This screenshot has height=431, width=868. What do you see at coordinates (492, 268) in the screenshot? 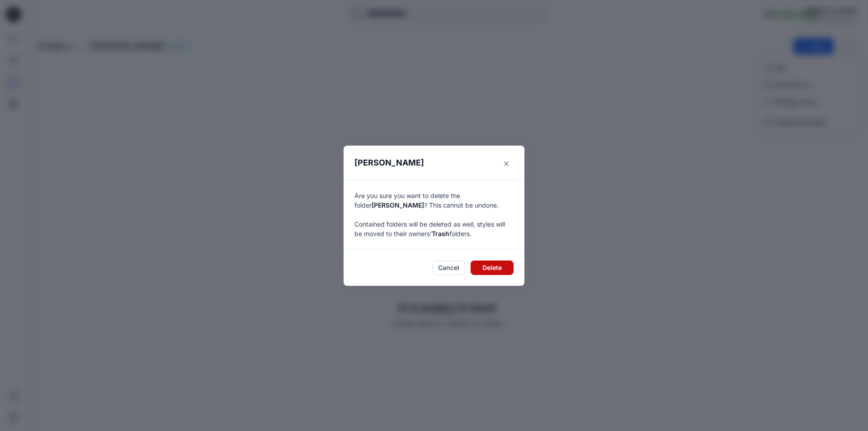
I see `button: Delete` at bounding box center [492, 268].